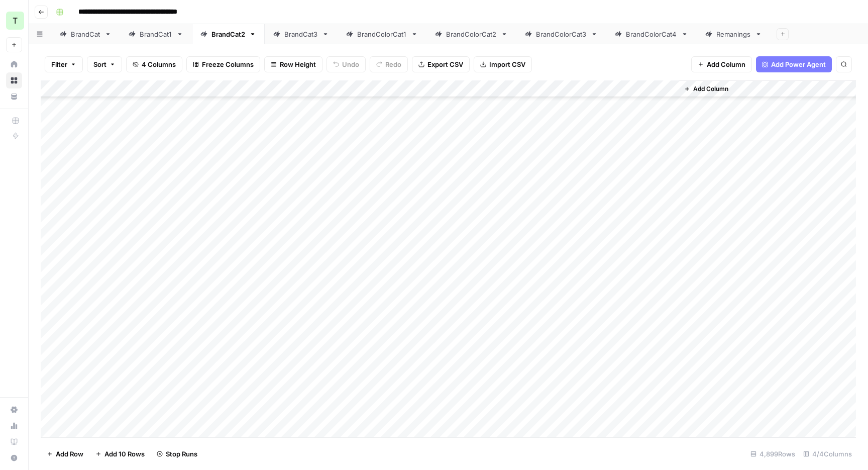  I want to click on a: Settings, so click(14, 410).